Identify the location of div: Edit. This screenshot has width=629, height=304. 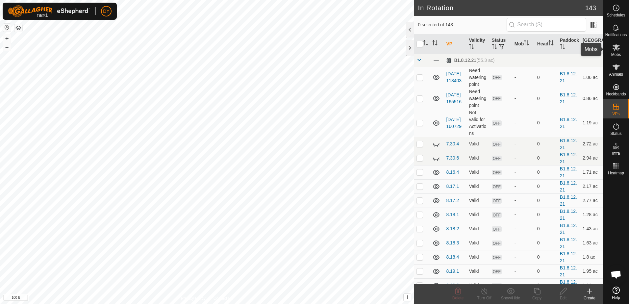
(563, 298).